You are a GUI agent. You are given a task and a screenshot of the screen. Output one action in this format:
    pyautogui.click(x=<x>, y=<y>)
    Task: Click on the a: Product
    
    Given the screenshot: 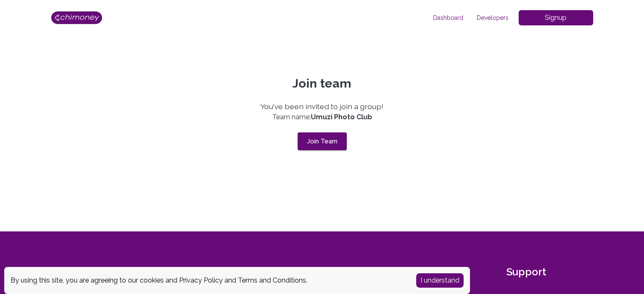 What is the action you would take?
    pyautogui.click(x=208, y=272)
    